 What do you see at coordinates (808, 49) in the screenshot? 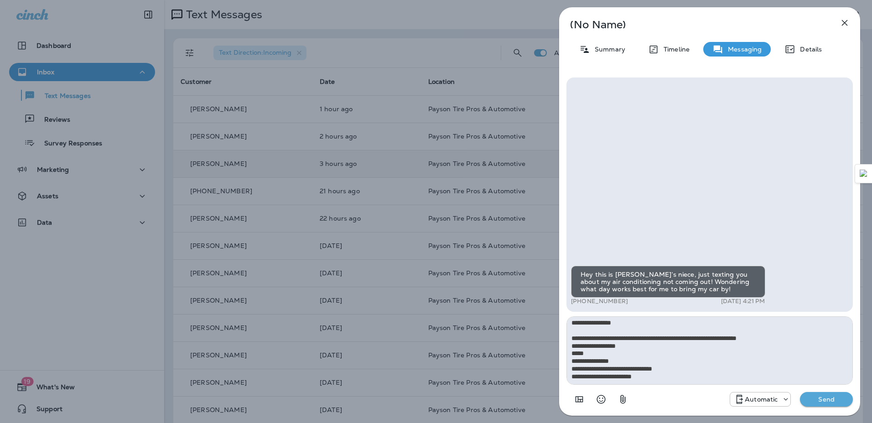
I see `p: Details` at bounding box center [808, 49].